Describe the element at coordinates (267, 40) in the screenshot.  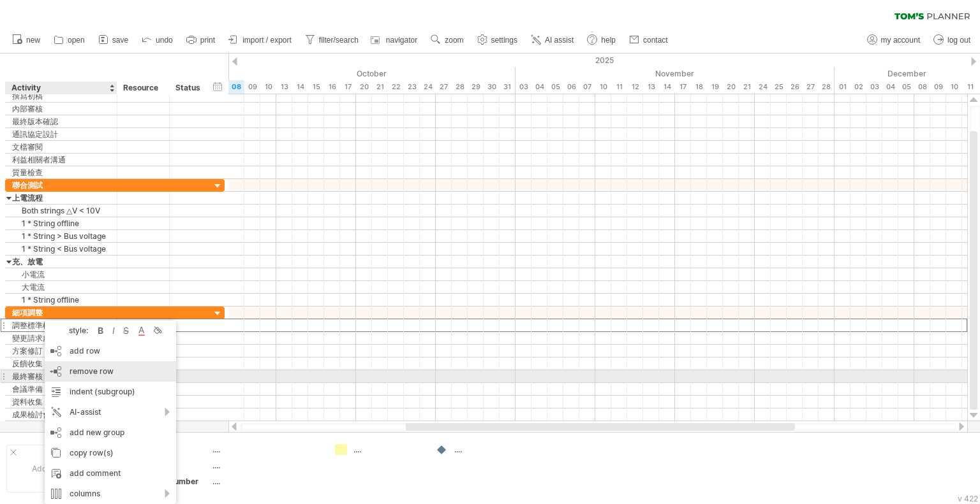
I see `span: import / export` at that location.